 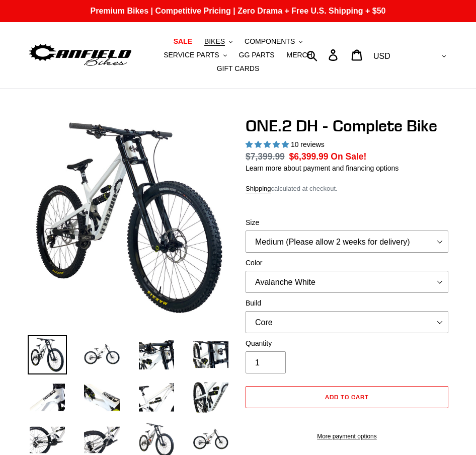 What do you see at coordinates (347, 397) in the screenshot?
I see `span: Add to cart` at bounding box center [347, 397].